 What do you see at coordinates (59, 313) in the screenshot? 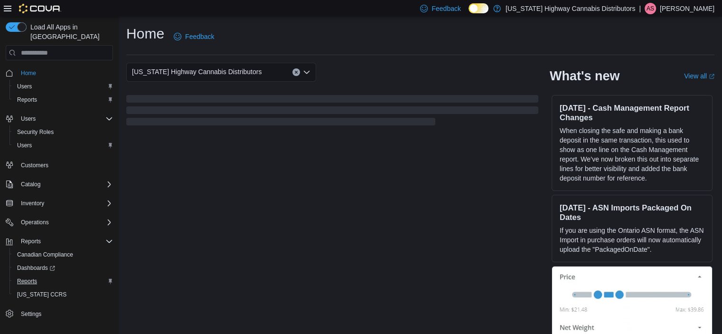
I see `button: Settings` at bounding box center [59, 313].